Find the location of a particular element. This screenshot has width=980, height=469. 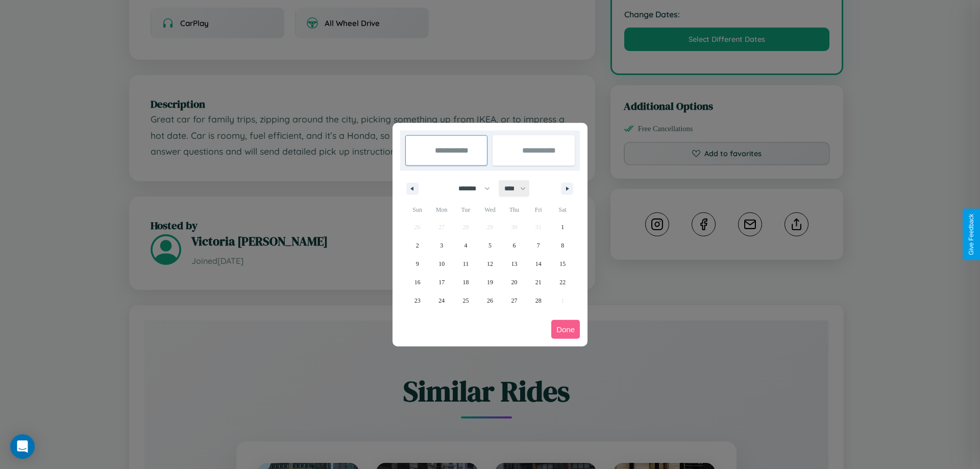

span: 5 is located at coordinates (490, 245).